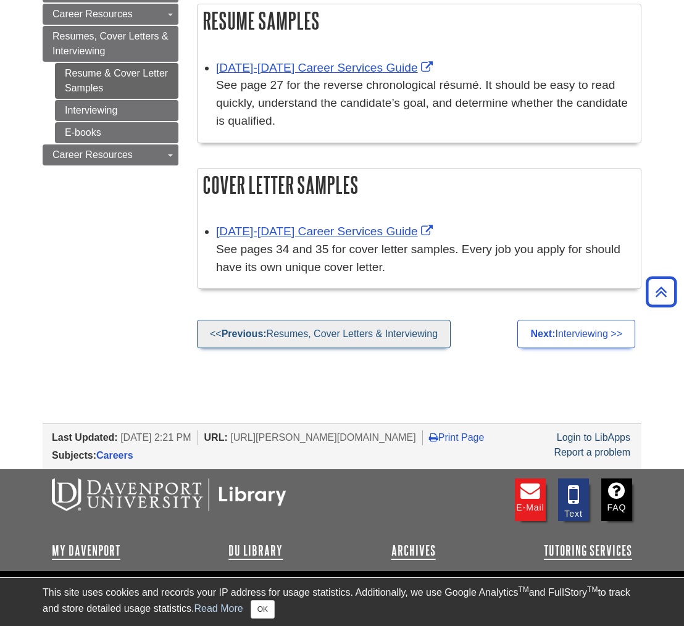  What do you see at coordinates (573, 499) in the screenshot?
I see `a: Text` at bounding box center [573, 499].